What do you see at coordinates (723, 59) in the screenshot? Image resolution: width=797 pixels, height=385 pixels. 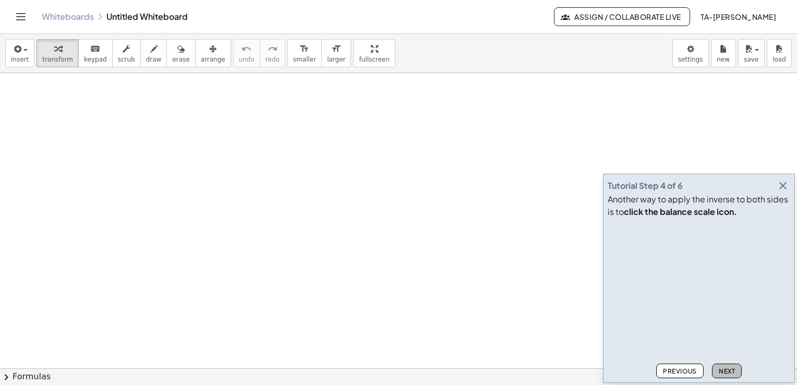 I see `span: new` at bounding box center [723, 59].